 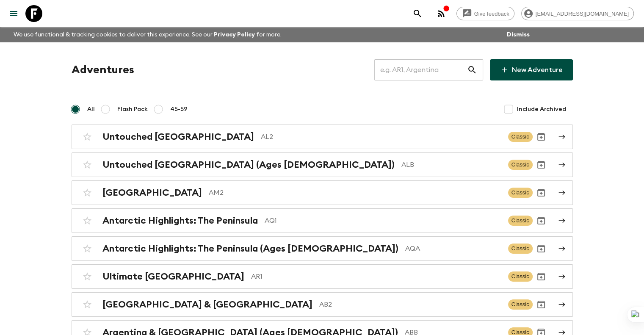 I want to click on a: New Adventure, so click(x=531, y=70).